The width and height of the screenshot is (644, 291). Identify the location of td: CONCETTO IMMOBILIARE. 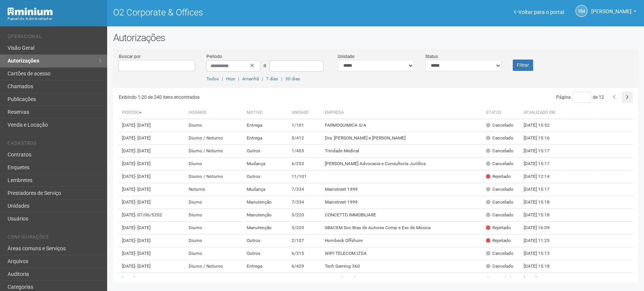
(402, 215).